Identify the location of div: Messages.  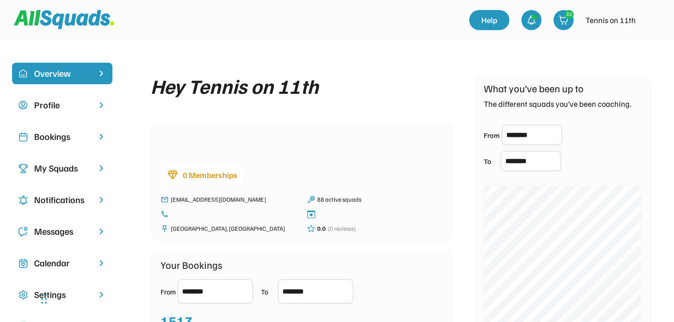
(62, 231).